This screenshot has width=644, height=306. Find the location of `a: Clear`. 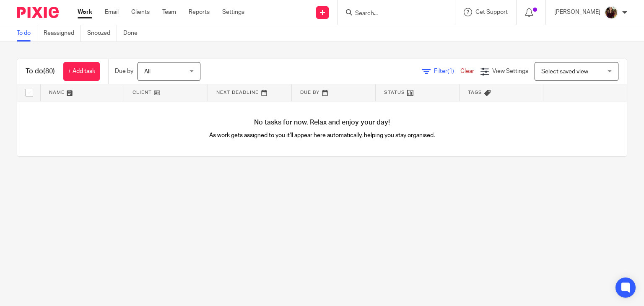

a: Clear is located at coordinates (467, 71).